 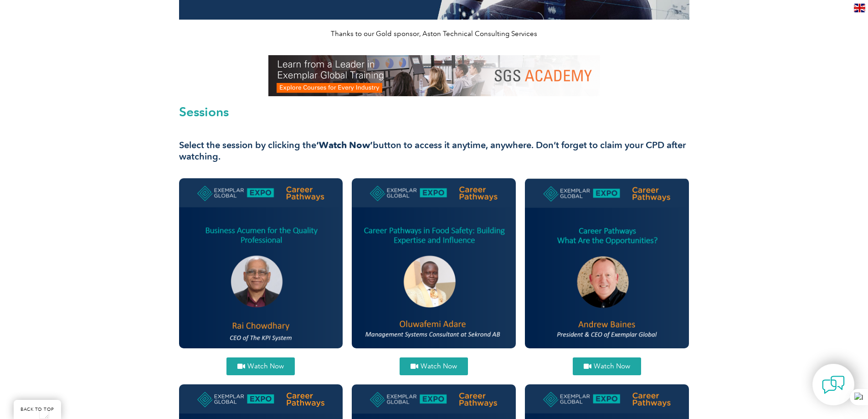 I want to click on img: andrew, so click(x=607, y=263).